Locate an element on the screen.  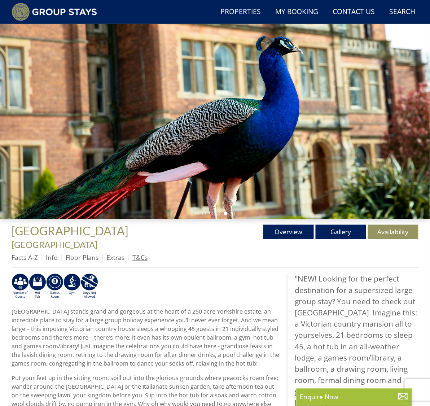
p: Enquire Now is located at coordinates (354, 397).